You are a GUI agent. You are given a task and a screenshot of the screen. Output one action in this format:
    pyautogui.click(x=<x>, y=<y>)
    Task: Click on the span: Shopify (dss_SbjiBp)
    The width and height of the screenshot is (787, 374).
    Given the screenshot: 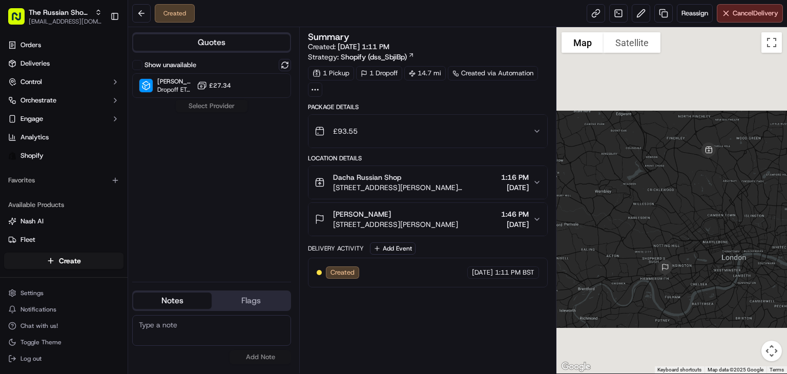 What is the action you would take?
    pyautogui.click(x=373, y=57)
    